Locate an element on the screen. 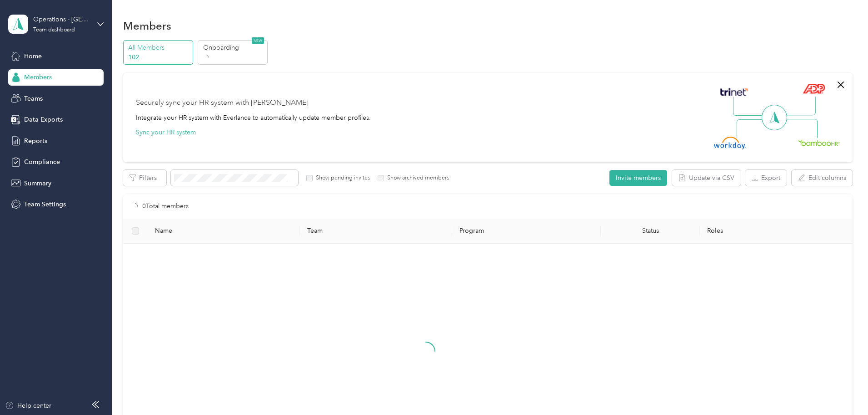 This screenshot has width=868, height=415. button: Export is located at coordinates (766, 178).